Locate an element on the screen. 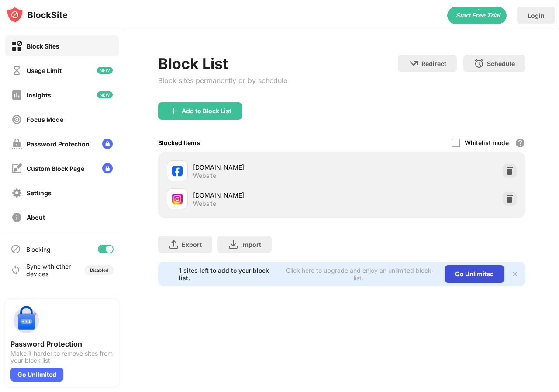 This screenshot has width=559, height=392. img: x-button.svg is located at coordinates (515, 274).